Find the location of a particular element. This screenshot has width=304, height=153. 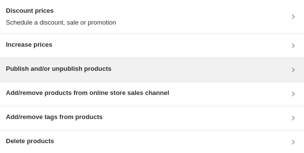

h3: Delete products is located at coordinates (30, 141).